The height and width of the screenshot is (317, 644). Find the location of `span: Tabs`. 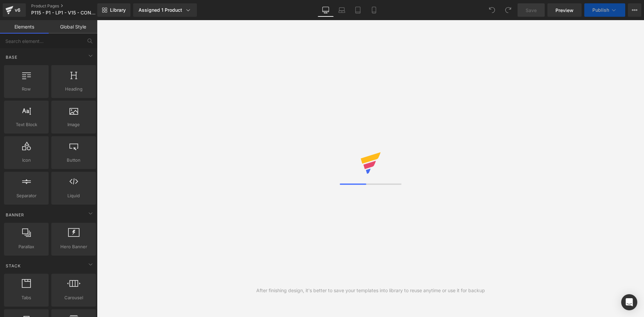

span: Tabs is located at coordinates (26, 298).